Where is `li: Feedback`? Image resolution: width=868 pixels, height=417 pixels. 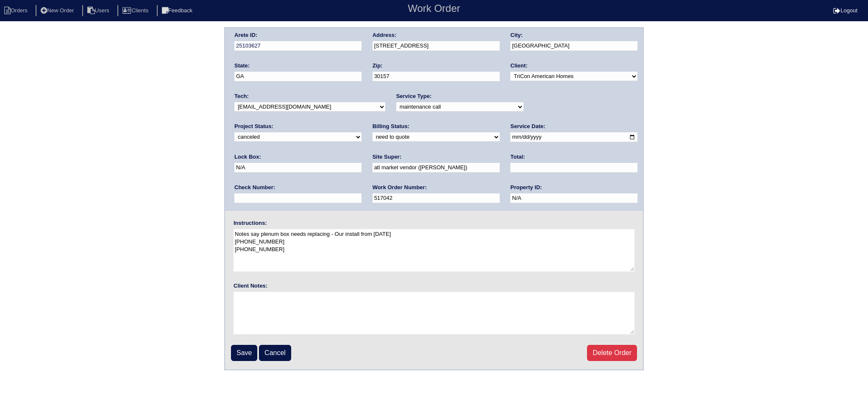 li: Feedback is located at coordinates (178, 10).